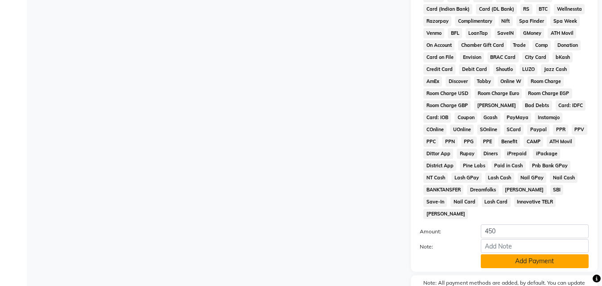 The height and width of the screenshot is (286, 602). Describe the element at coordinates (440, 69) in the screenshot. I see `span: Credit Card` at that location.